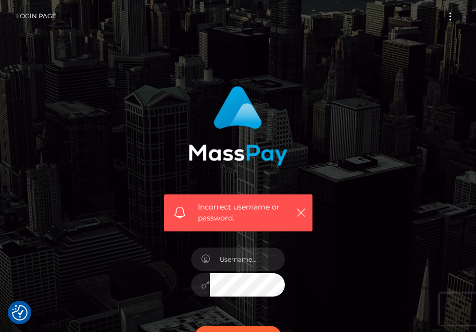 This screenshot has width=476, height=332. Describe the element at coordinates (20, 313) in the screenshot. I see `img: Revisit consent button` at that location.